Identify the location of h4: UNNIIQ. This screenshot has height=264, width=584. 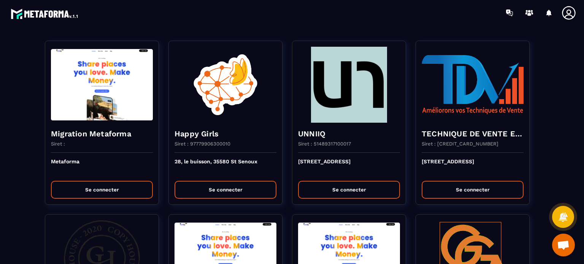
(349, 134).